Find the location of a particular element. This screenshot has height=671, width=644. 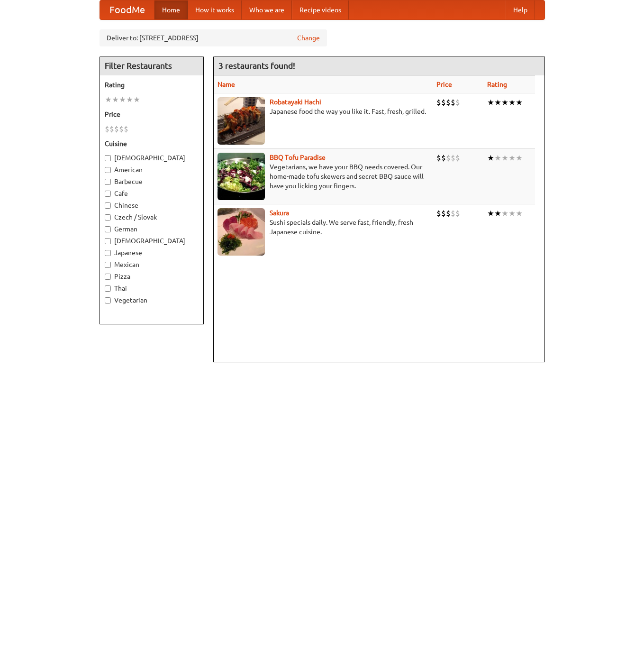

label: Barbecue is located at coordinates (151, 181).